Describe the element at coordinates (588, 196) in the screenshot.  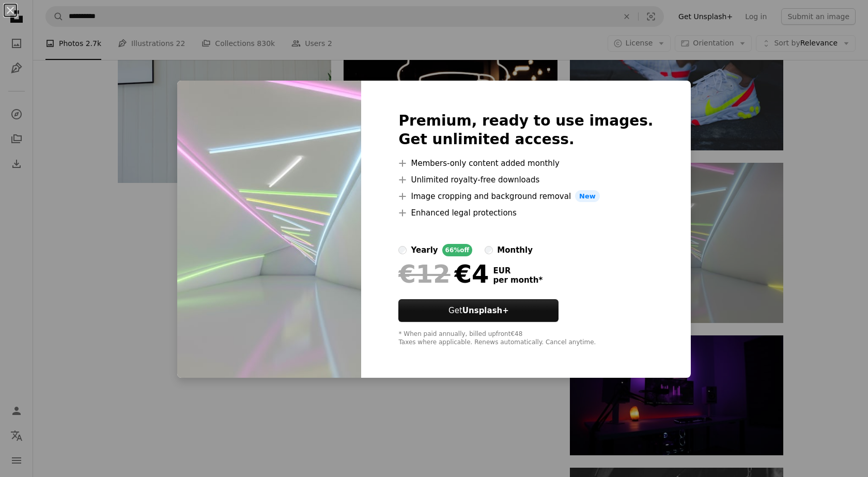
I see `span: New` at that location.